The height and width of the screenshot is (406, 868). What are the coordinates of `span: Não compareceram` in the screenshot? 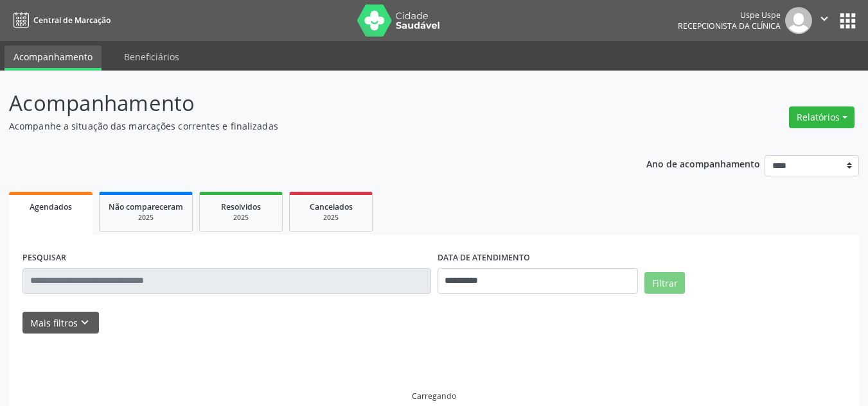 It's located at (145, 207).